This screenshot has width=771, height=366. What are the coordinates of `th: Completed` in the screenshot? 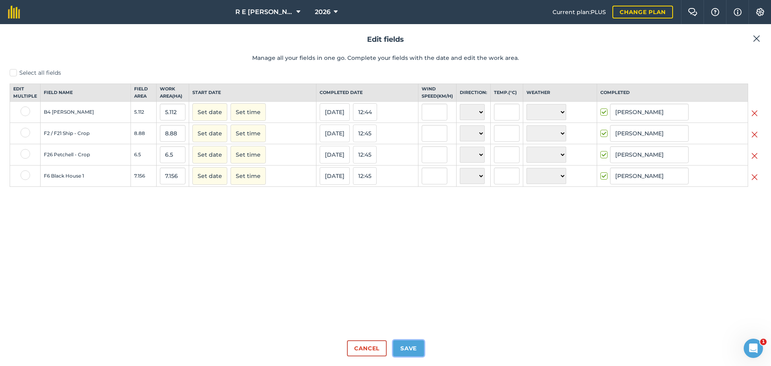 It's located at (672, 93).